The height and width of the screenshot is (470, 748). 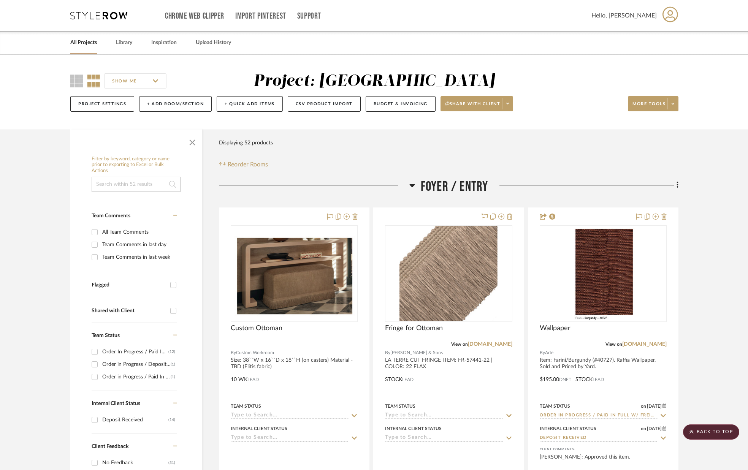 What do you see at coordinates (124, 43) in the screenshot?
I see `a: Library` at bounding box center [124, 43].